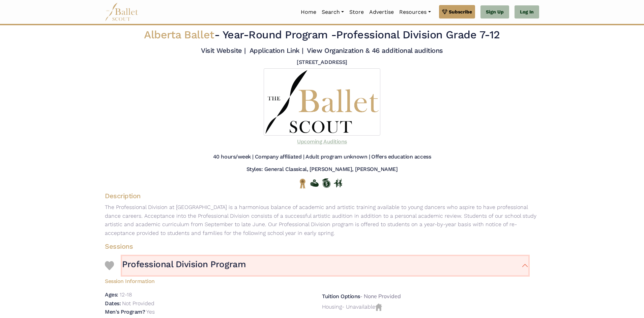 Image resolution: width=644 pixels, height=318 pixels. Describe the element at coordinates (378, 307) in the screenshot. I see `img: Housing Unvailable` at that location.